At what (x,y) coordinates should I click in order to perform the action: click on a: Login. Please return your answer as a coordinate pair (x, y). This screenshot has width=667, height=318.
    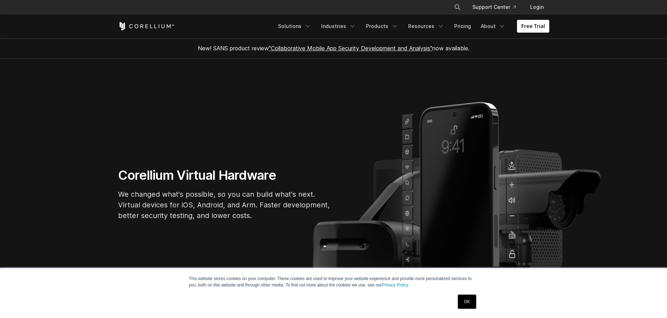
    Looking at the image, I should click on (537, 7).